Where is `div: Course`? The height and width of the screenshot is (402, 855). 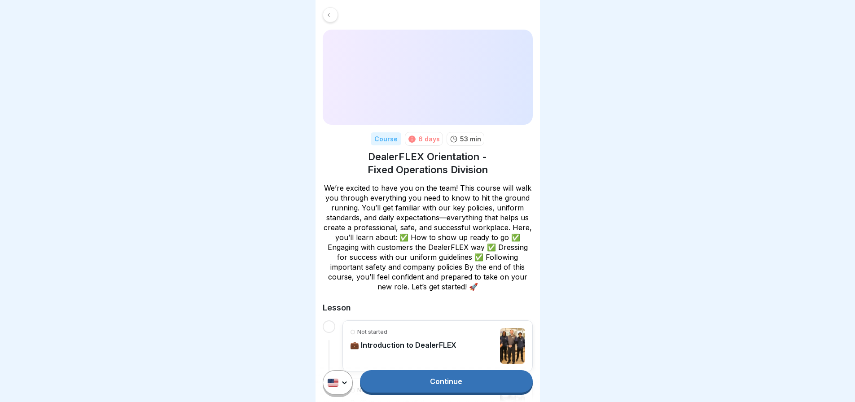 div: Course is located at coordinates (386, 139).